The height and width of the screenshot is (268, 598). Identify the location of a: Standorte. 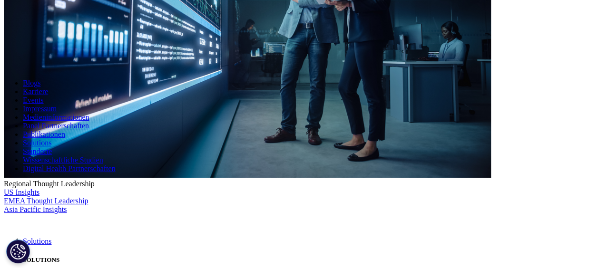
(37, 151).